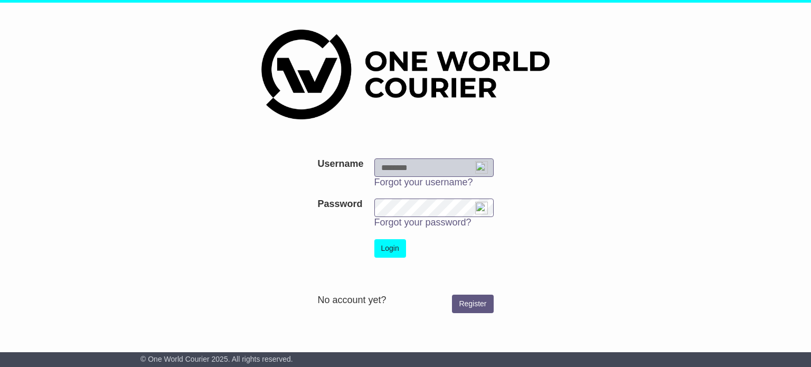  What do you see at coordinates (390, 248) in the screenshot?
I see `button: Login` at bounding box center [390, 248].